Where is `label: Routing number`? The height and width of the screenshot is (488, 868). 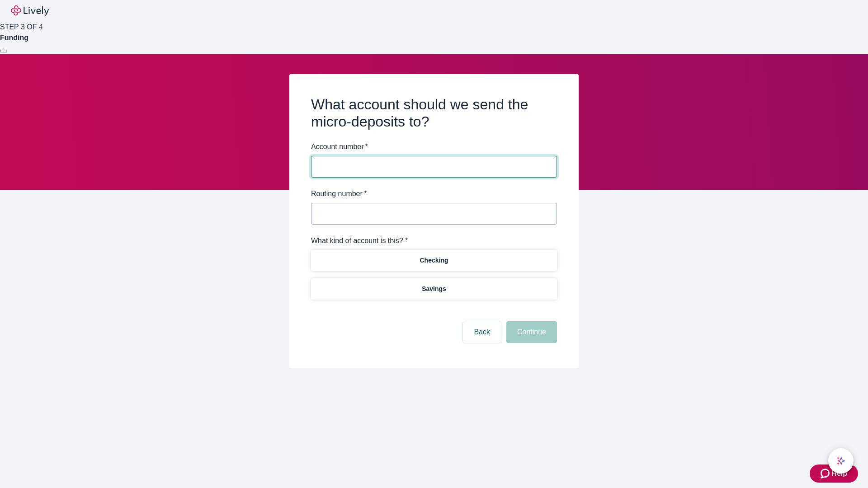 label: Routing number is located at coordinates (338, 194).